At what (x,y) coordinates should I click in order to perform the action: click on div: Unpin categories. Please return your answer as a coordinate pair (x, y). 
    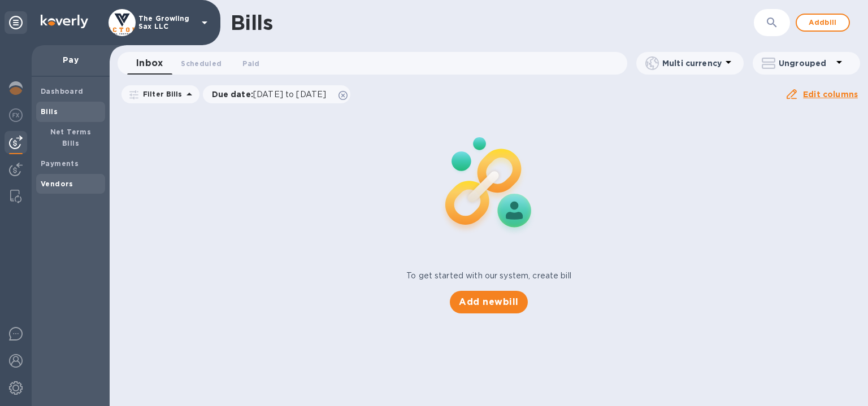
    Looking at the image, I should click on (16, 23).